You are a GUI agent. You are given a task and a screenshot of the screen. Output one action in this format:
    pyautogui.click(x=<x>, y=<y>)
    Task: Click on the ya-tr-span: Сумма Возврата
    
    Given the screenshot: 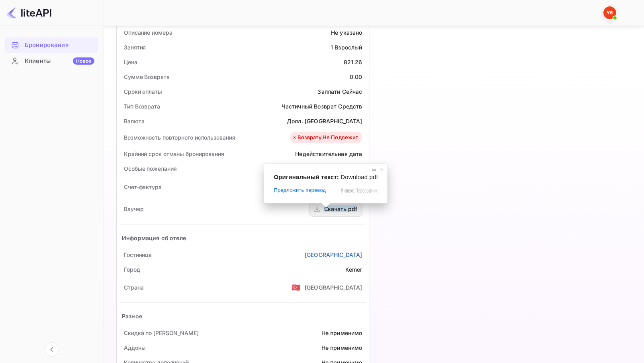 What is the action you would take?
    pyautogui.click(x=146, y=77)
    